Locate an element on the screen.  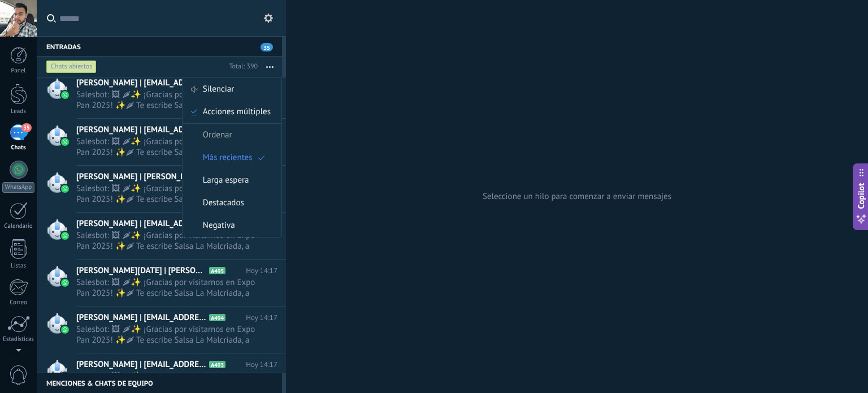
div: Entradas is located at coordinates (159, 47).